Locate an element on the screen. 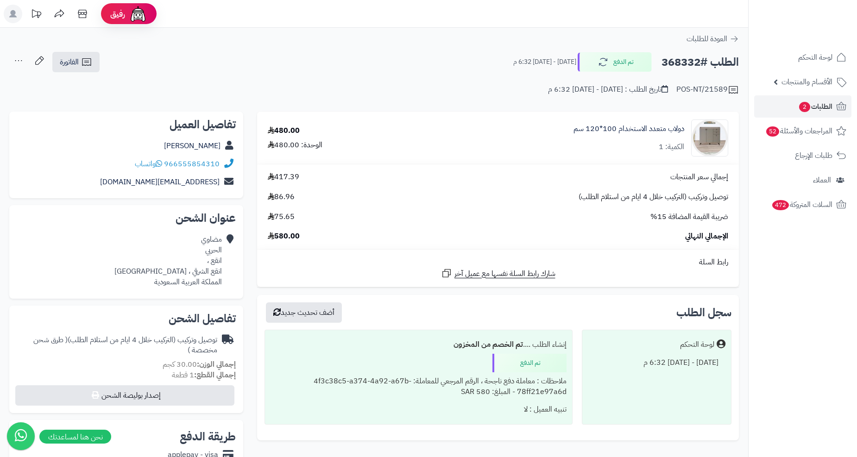 The image size is (857, 457). img: 1742160165-1-90x90.jpg is located at coordinates (710, 138).